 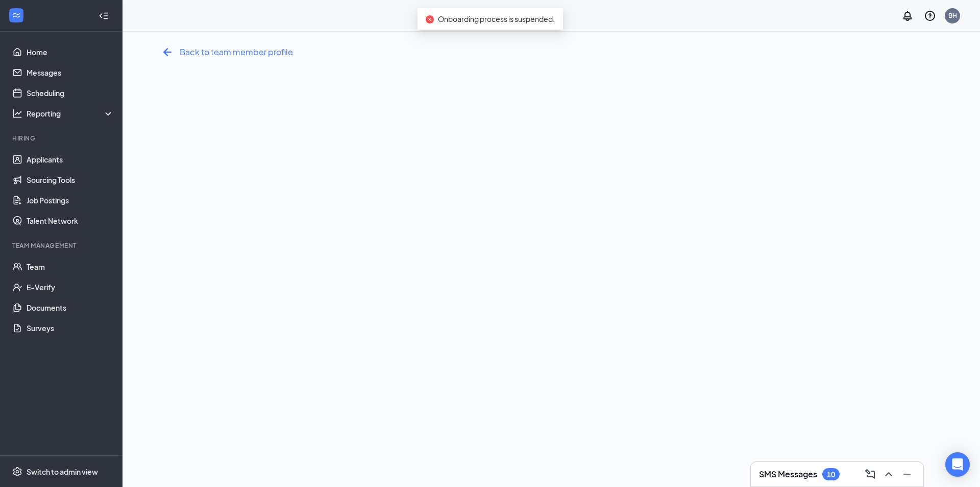 What do you see at coordinates (61, 245) in the screenshot?
I see `div: Team Management` at bounding box center [61, 245].